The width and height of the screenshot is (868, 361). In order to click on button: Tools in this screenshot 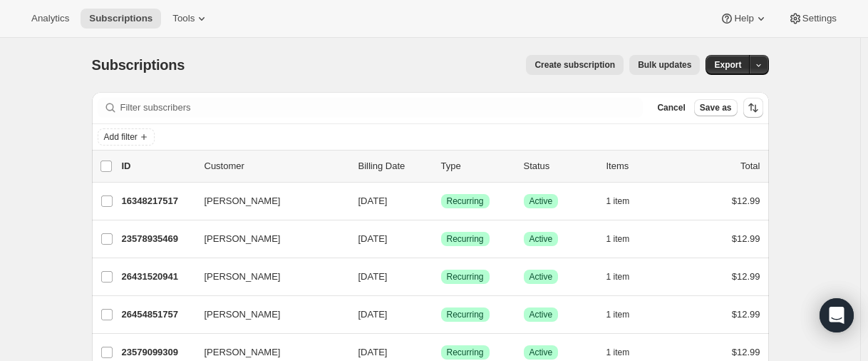, I will do `click(190, 19)`.